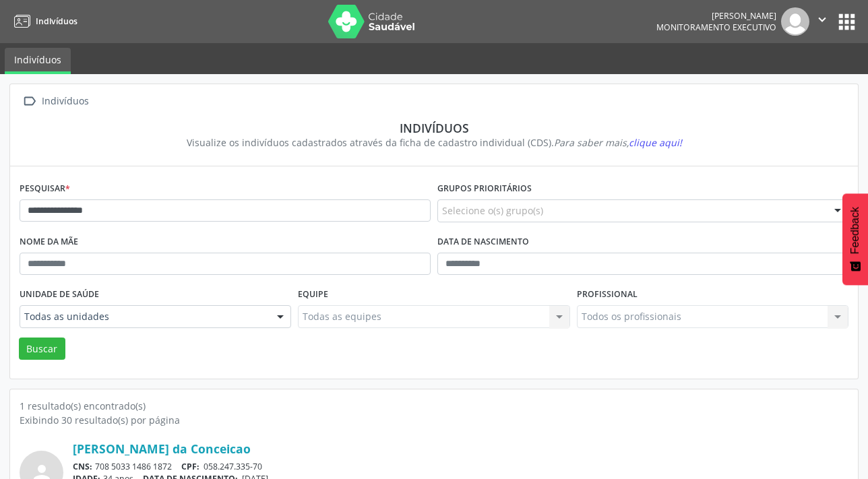  I want to click on a:  Indivíduos, so click(56, 101).